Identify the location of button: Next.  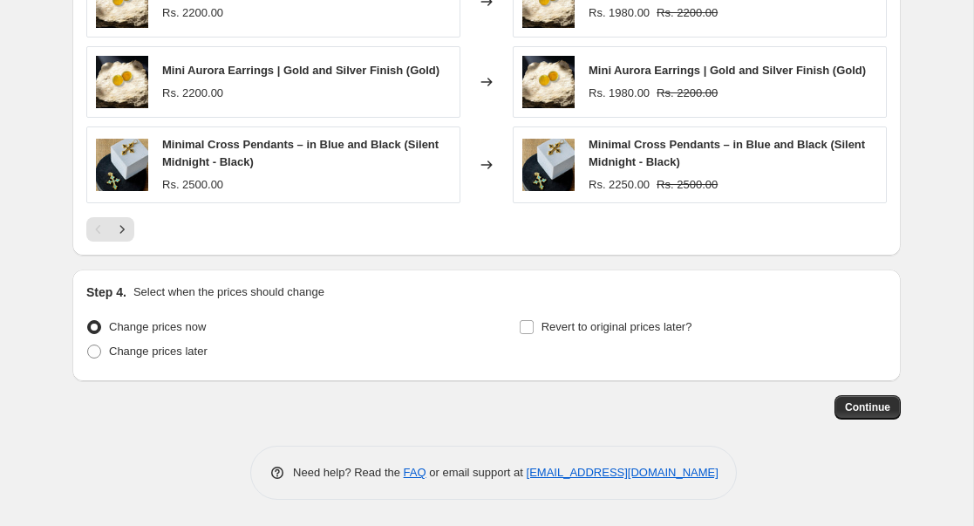
(122, 229).